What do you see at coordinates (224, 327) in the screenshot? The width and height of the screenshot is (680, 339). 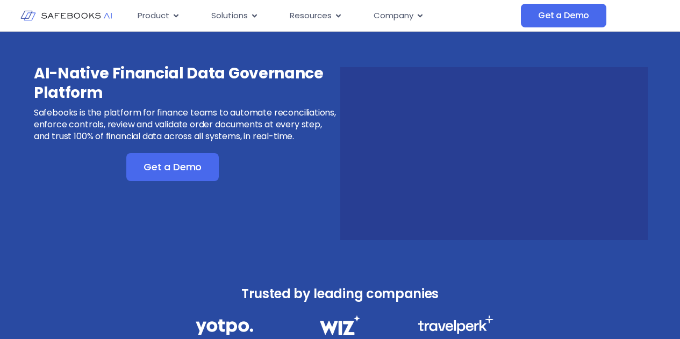 I see `img: Financial Data Governance 1` at bounding box center [224, 327].